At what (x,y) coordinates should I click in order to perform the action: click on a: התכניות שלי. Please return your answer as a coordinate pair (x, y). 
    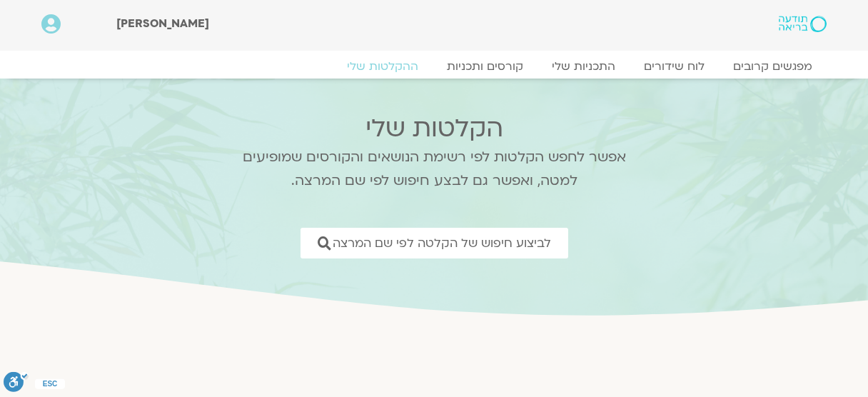
    Looking at the image, I should click on (584, 66).